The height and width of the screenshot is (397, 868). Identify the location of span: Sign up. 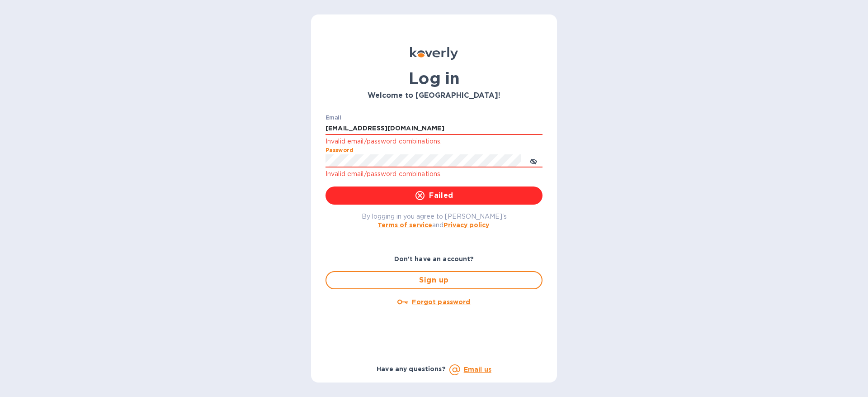
(434, 280).